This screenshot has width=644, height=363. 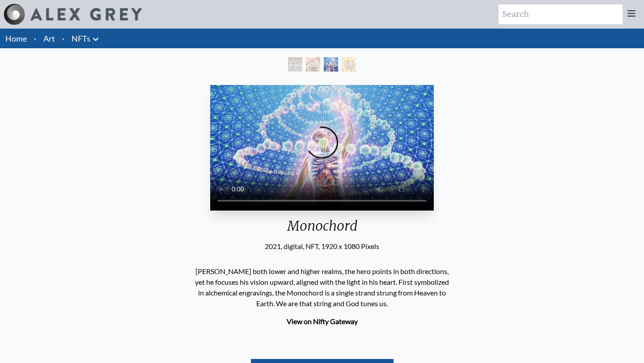 What do you see at coordinates (322, 148) in the screenshot?
I see `video: Your browser does not support the video tag.` at bounding box center [322, 148].